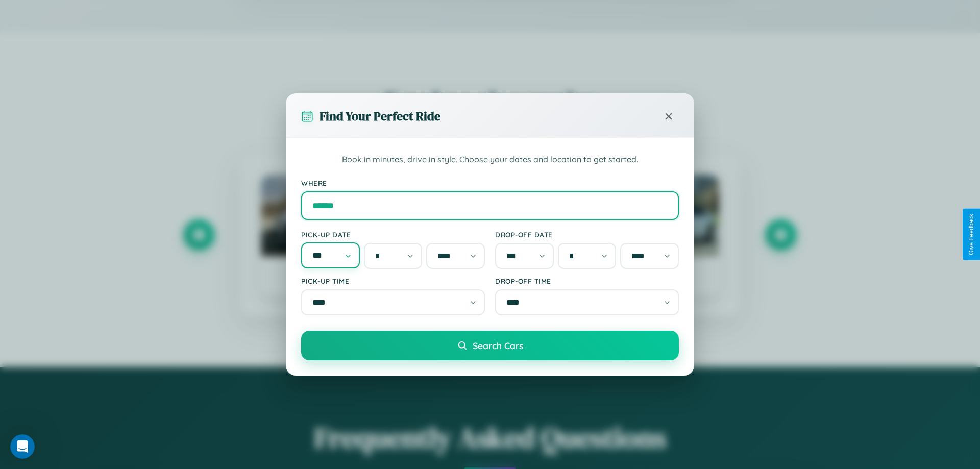 Image resolution: width=980 pixels, height=469 pixels. What do you see at coordinates (380, 116) in the screenshot?
I see `h3: Find Your Perfect Ride` at bounding box center [380, 116].